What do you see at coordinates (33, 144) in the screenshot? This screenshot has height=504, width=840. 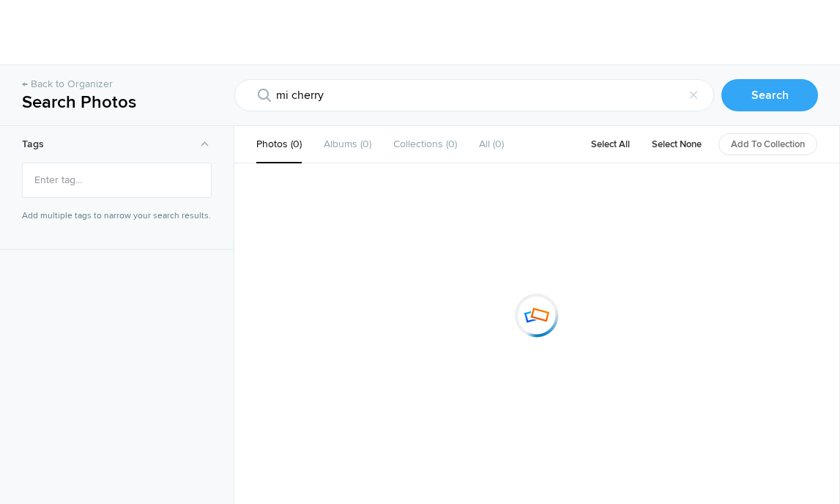 I see `b: Tags` at bounding box center [33, 144].